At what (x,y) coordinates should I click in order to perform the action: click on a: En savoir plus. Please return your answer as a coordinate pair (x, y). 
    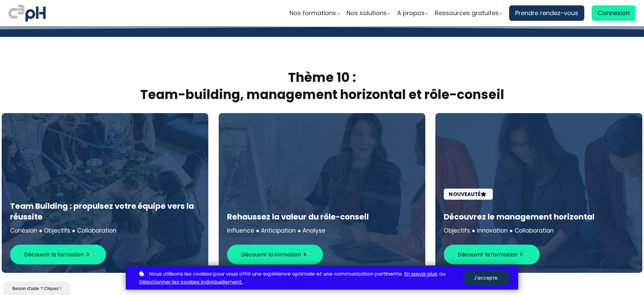
    Looking at the image, I should click on (421, 274).